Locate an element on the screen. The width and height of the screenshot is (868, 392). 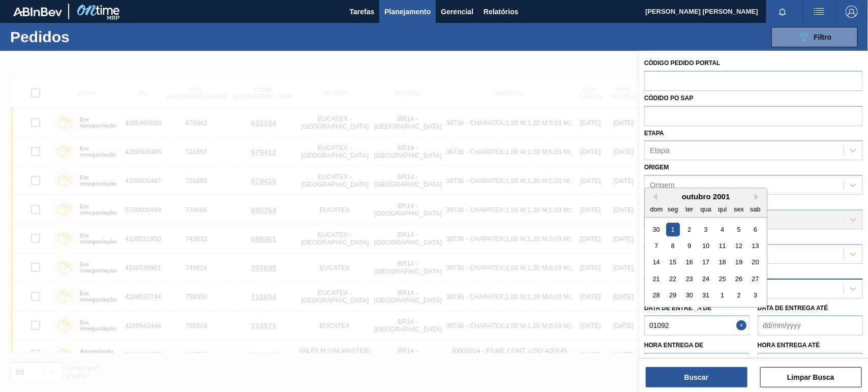
div: Choose domingo, 28 de outubro de 2001 is located at coordinates (656, 296).